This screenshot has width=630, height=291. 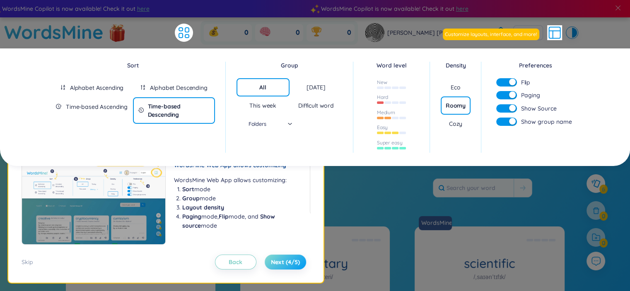 I want to click on b: Layout density, so click(x=203, y=207).